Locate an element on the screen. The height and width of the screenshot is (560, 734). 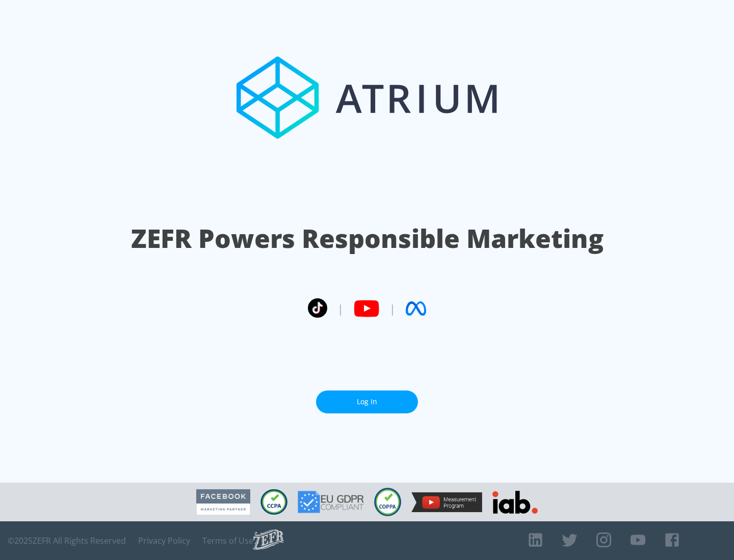
a: Privacy Policy is located at coordinates (164, 541).